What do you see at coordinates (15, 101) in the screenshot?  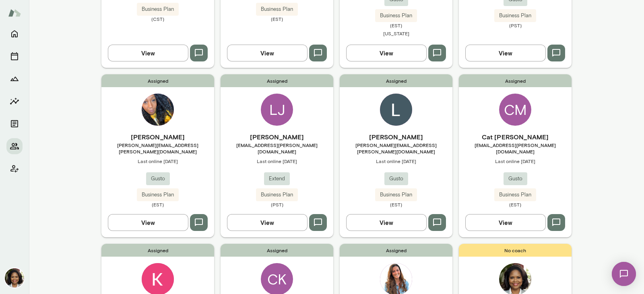 I see `button: Insights` at bounding box center [15, 101].